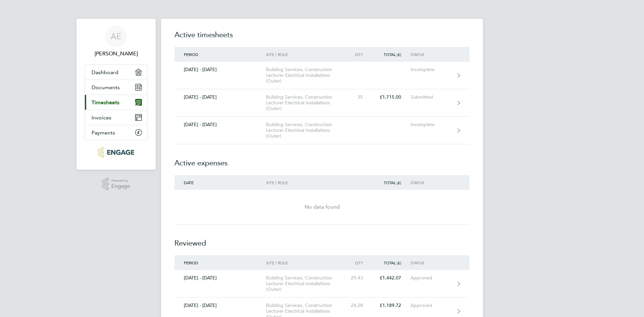  What do you see at coordinates (105, 102) in the screenshot?
I see `span: Timesheets` at bounding box center [105, 102].